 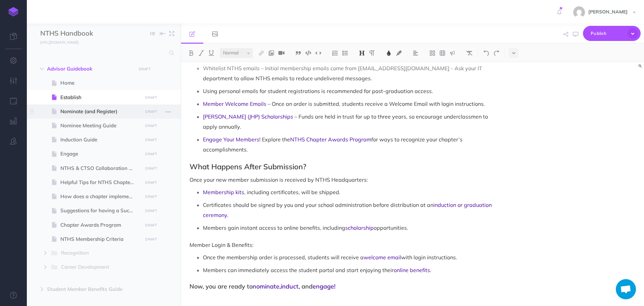 What do you see at coordinates (442, 53) in the screenshot?
I see `img: Create table button` at bounding box center [442, 53].